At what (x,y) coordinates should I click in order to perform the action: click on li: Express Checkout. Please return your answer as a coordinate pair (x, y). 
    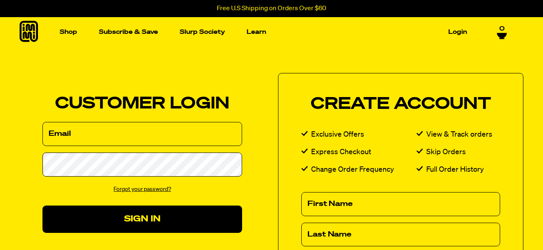
    Looking at the image, I should click on (359, 152).